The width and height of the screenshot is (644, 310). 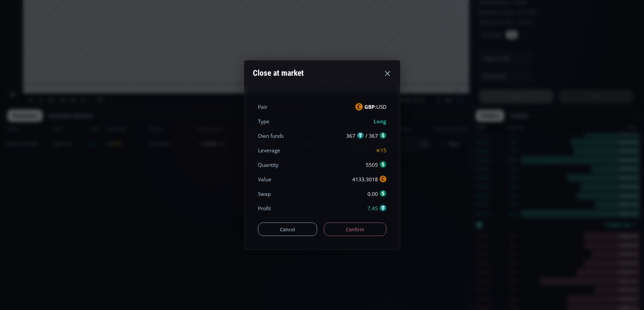 I want to click on div: 1d, so click(x=79, y=299).